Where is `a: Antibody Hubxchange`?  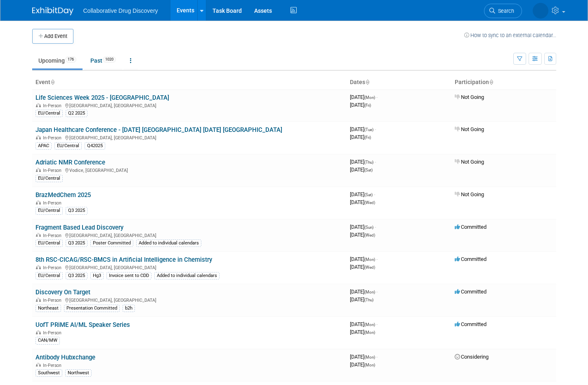 a: Antibody Hubxchange is located at coordinates (65, 357).